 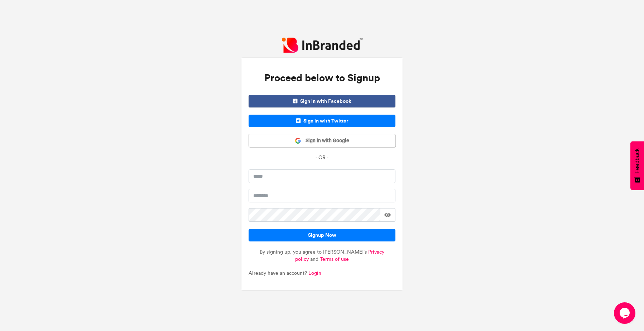 I want to click on img: InBranded Logo, so click(x=322, y=45).